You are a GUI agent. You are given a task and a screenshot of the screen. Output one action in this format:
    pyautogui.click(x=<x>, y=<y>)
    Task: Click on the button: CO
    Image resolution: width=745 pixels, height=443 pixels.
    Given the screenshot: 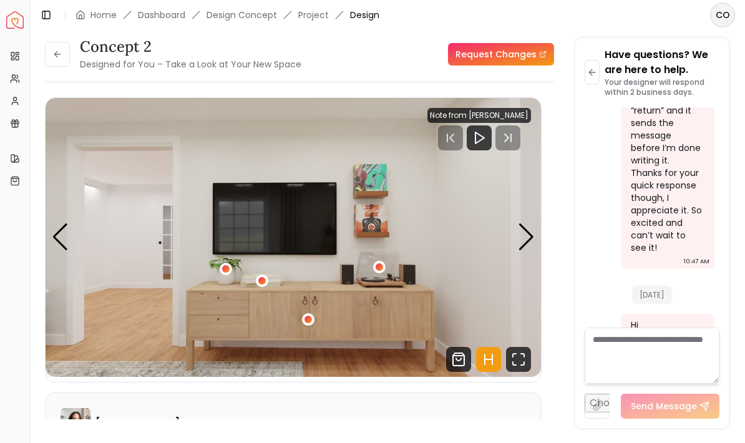 What is the action you would take?
    pyautogui.click(x=723, y=15)
    